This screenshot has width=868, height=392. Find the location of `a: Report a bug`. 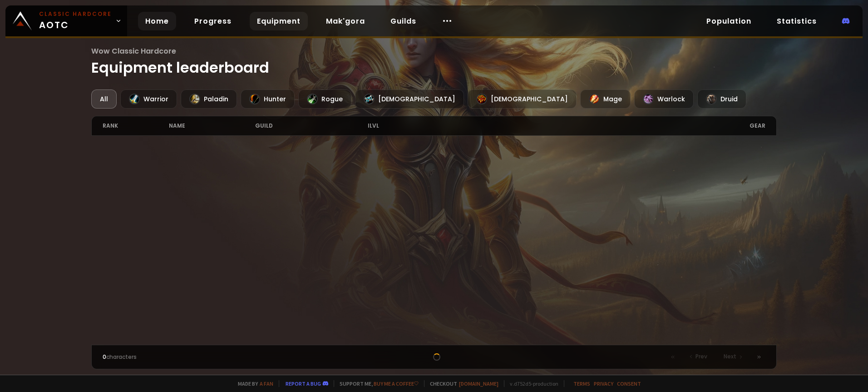

a: Report a bug is located at coordinates (303, 384).